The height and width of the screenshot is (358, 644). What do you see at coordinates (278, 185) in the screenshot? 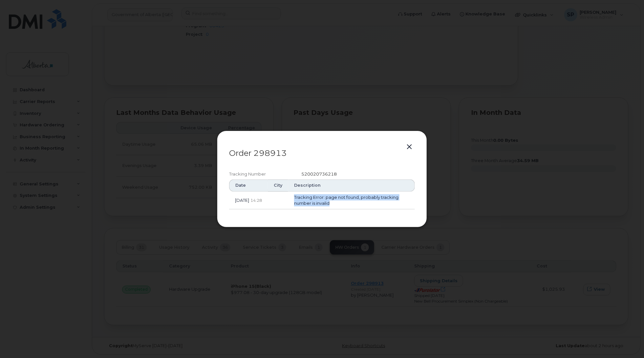
I see `th: City` at bounding box center [278, 185].